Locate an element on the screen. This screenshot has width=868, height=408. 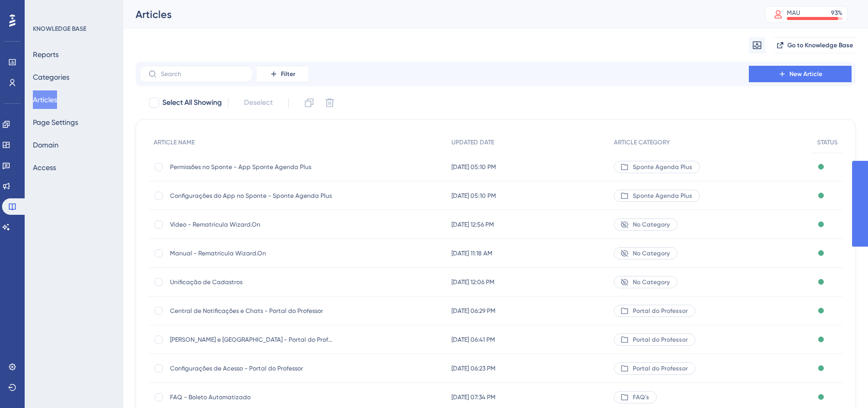
span: ARTICLE CATEGORY is located at coordinates (641, 142).